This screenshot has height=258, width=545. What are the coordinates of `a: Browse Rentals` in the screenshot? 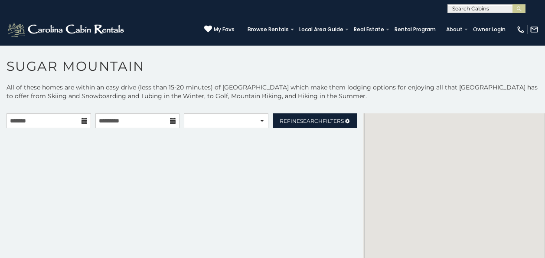 It's located at (268, 30).